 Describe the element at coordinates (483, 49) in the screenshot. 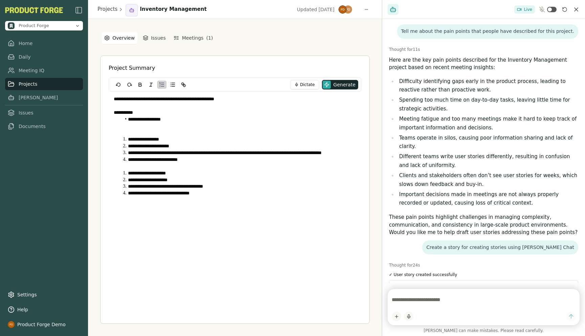

I see `div: Thought for 11 s` at that location.